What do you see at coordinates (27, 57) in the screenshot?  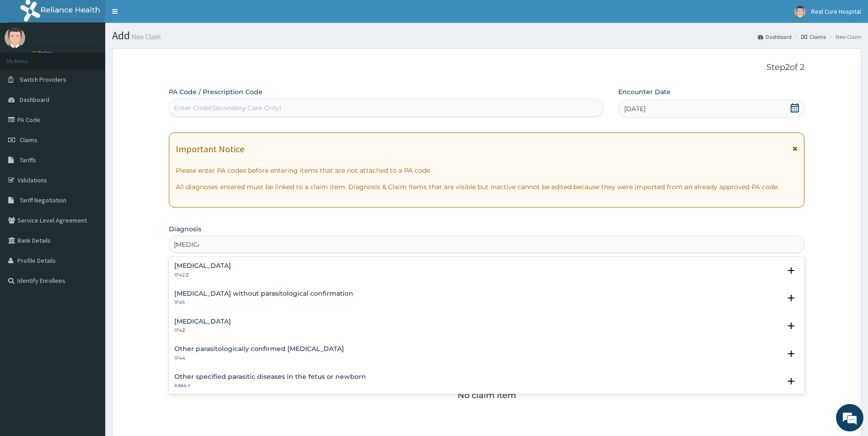 I see `img: d_794563401_company_1708531726252_794563401` at bounding box center [27, 57].